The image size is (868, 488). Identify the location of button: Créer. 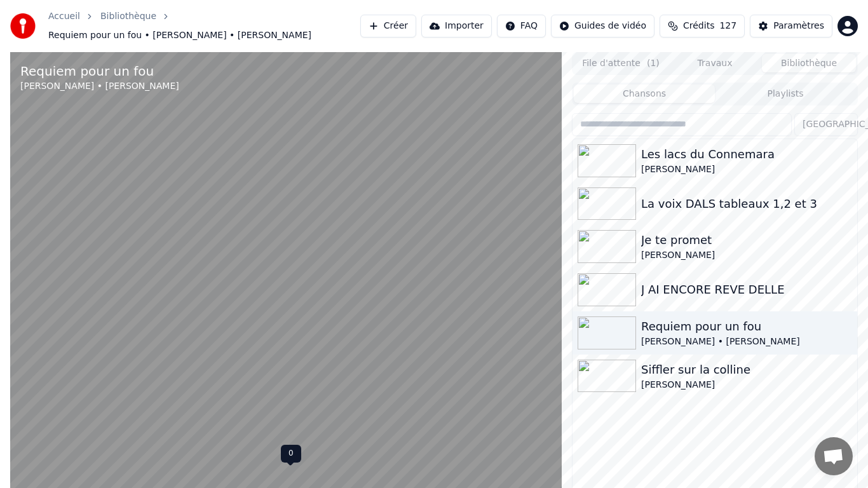
(388, 26).